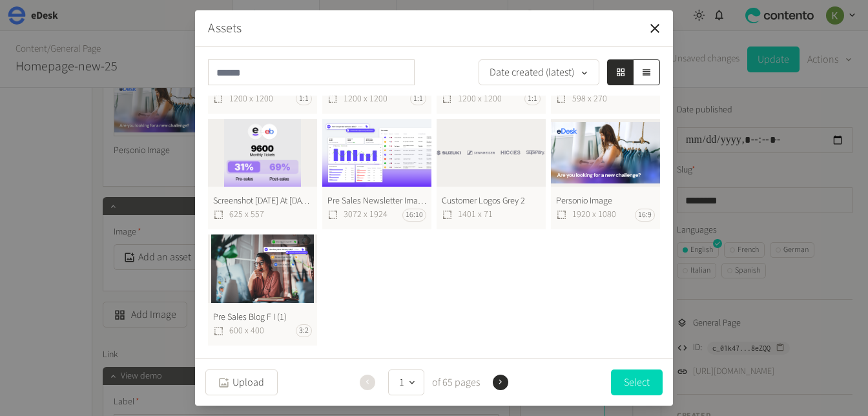  What do you see at coordinates (241, 383) in the screenshot?
I see `button: Upload` at bounding box center [241, 383].